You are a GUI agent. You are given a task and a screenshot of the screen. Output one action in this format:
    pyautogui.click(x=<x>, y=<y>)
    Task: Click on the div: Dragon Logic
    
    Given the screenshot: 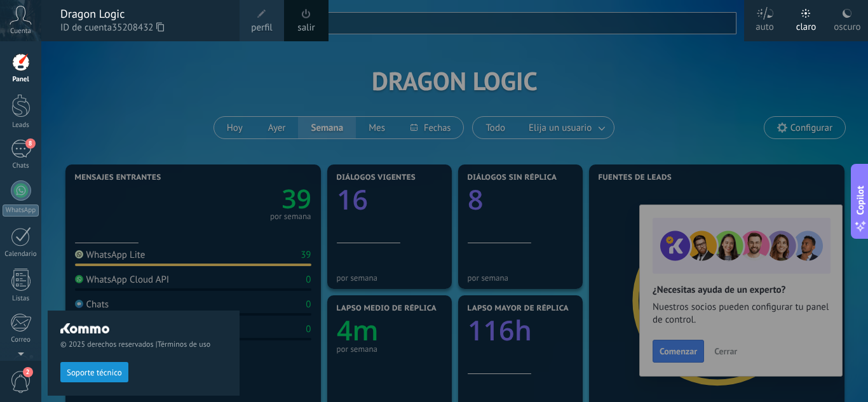 What is the action you would take?
    pyautogui.click(x=143, y=14)
    